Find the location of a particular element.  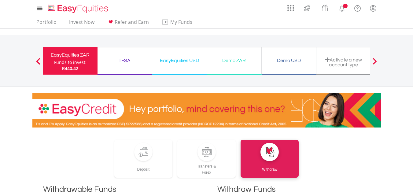

img: EasyEquities_Logo.png is located at coordinates (79, 9).